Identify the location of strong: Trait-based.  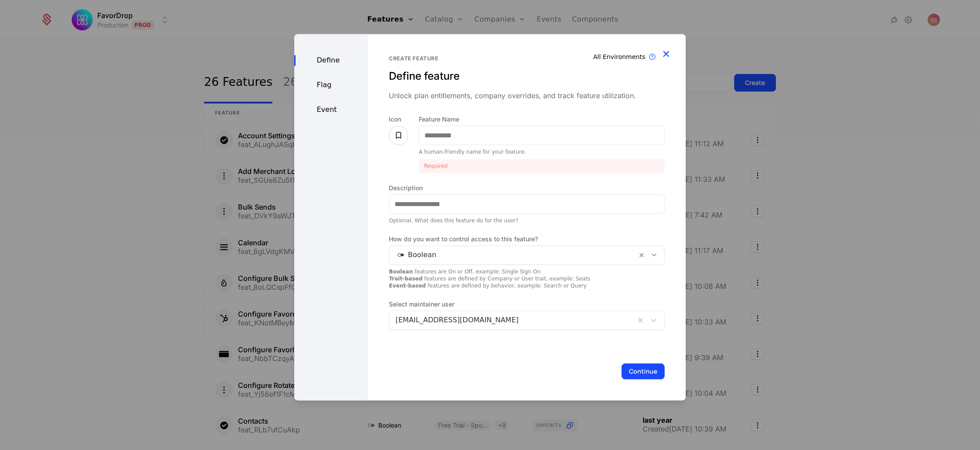
(406, 279).